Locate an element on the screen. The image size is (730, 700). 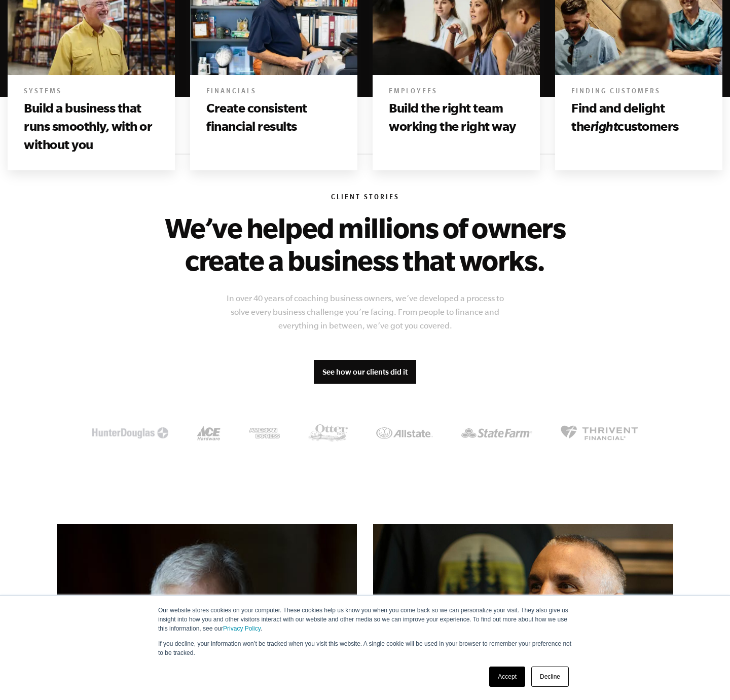
h3: Build the right team working the right way is located at coordinates (456, 117).